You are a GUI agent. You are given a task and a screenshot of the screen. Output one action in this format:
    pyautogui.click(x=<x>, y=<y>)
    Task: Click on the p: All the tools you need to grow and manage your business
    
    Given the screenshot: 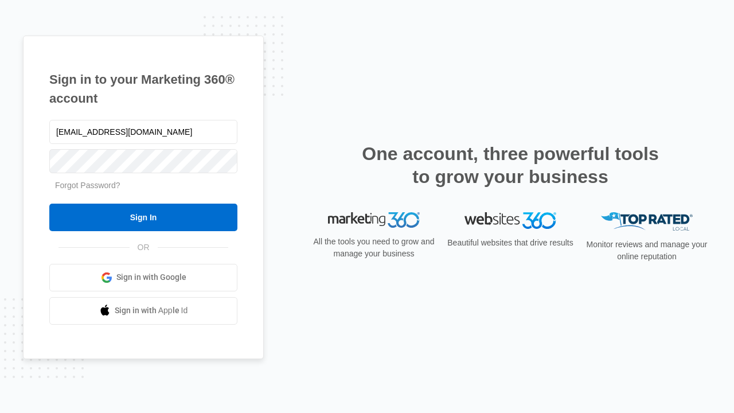 What is the action you would take?
    pyautogui.click(x=374, y=248)
    